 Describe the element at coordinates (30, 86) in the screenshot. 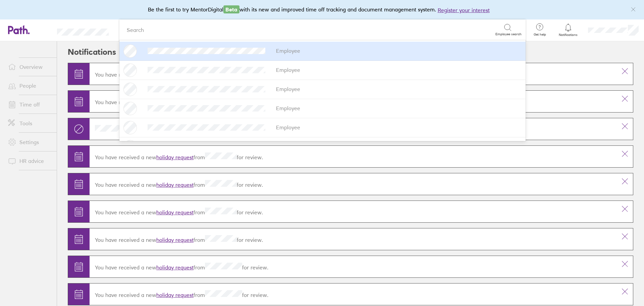

I see `a: People` at that location.